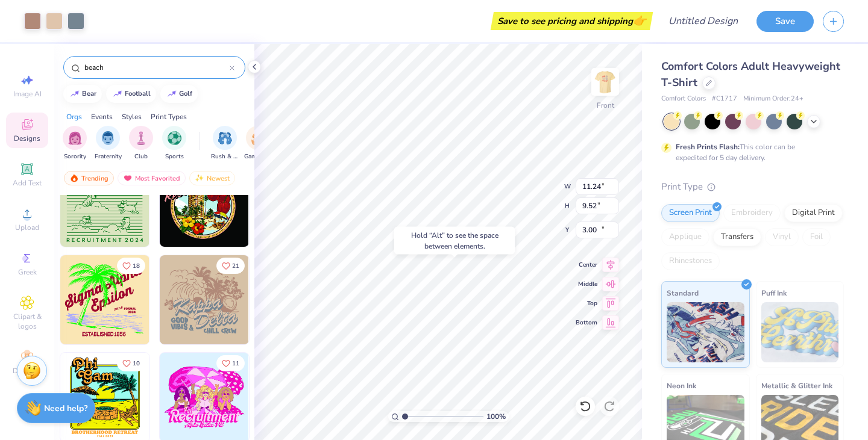 This screenshot has width=868, height=440. Describe the element at coordinates (105, 300) in the screenshot. I see `img: df9386a6-a088-4715-b0e5-337d311899c4` at that location.